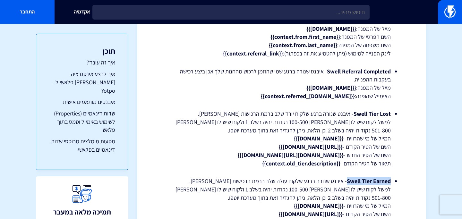 This screenshot has width=462, height=219. What do you see at coordinates (301, 163) in the screenshot?
I see `strong: {{context.old_tier.description}}` at bounding box center [301, 163].